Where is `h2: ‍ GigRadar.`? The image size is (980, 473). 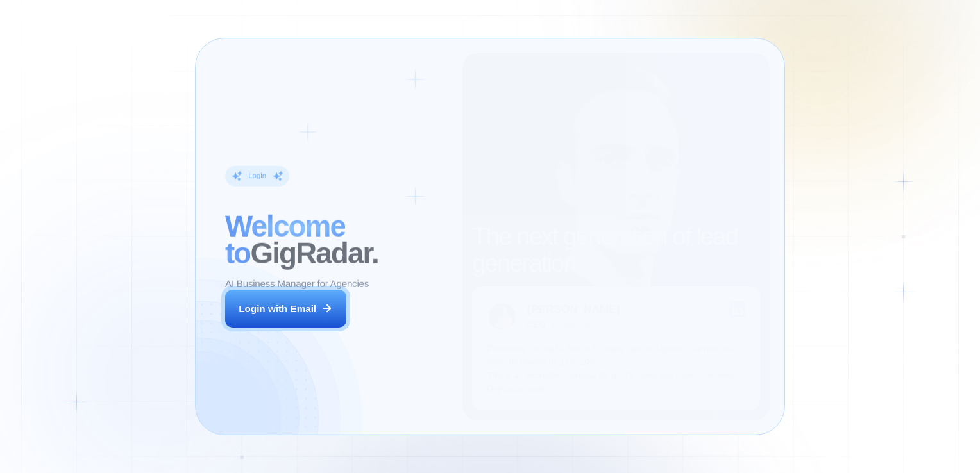
h2: ‍ GigRadar. is located at coordinates (336, 240).